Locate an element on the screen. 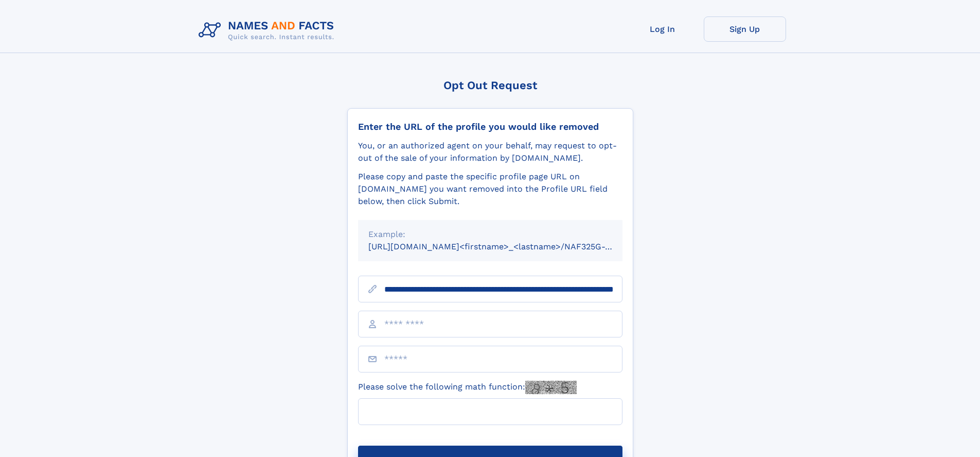 The width and height of the screenshot is (980, 457). a: Log In is located at coordinates (663, 29).